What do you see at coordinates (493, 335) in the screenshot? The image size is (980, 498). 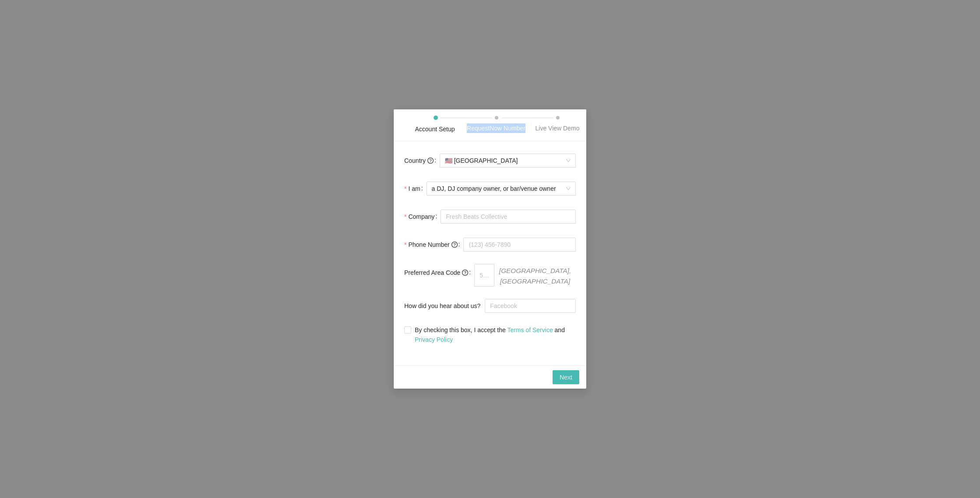 I see `span: By checking this box, I accept the and` at bounding box center [493, 335].